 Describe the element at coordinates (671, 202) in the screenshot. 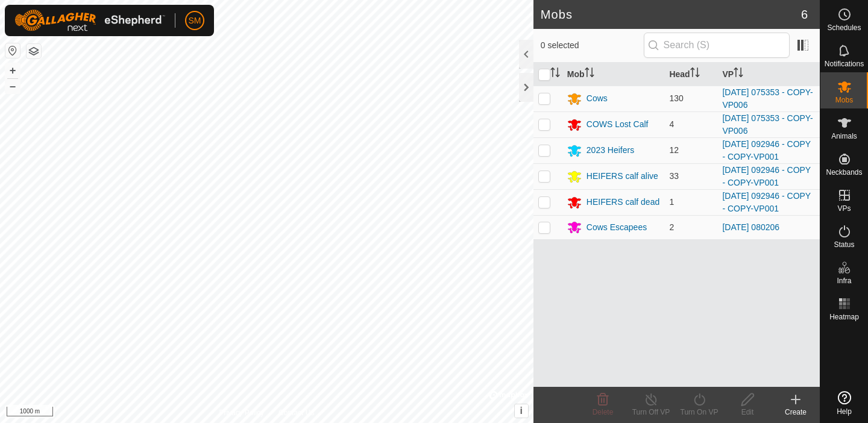

I see `span: 1` at that location.